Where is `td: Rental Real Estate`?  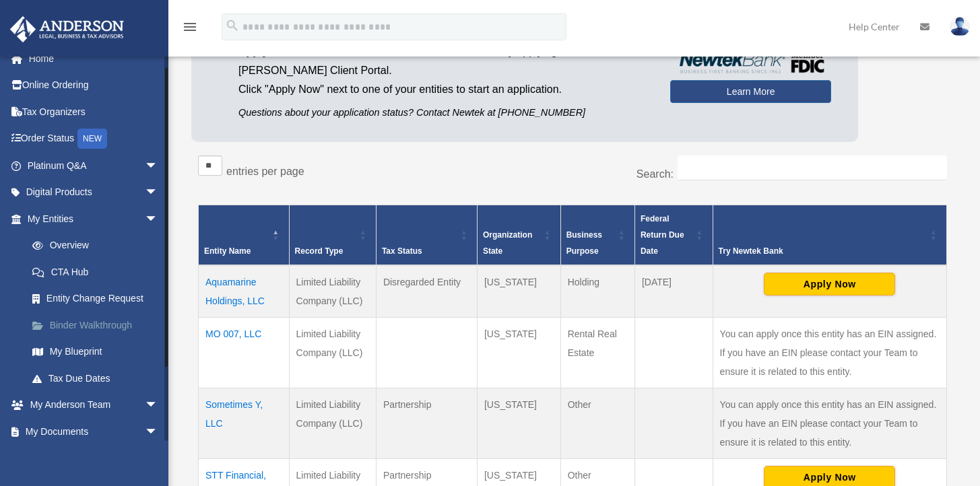
td: Rental Real Estate is located at coordinates (597, 353).